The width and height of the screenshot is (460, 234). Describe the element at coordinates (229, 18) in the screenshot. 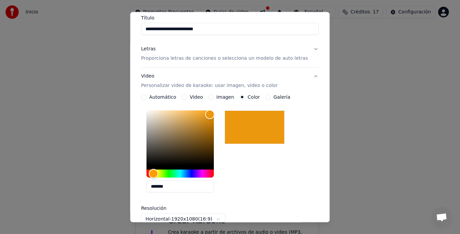

I see `label: Título` at that location.